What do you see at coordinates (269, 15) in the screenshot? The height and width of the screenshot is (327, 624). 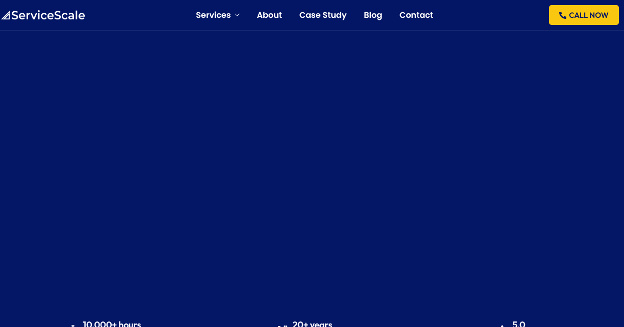 I see `a: About` at bounding box center [269, 15].